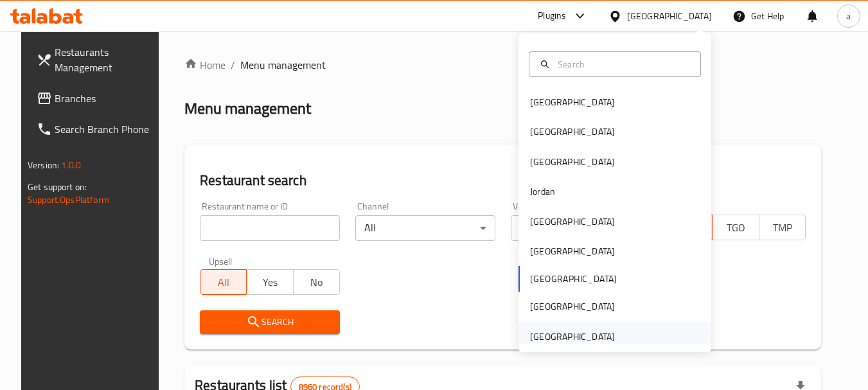 The height and width of the screenshot is (390, 868). What do you see at coordinates (97, 60) in the screenshot?
I see `a: Restaurants Management` at bounding box center [97, 60].